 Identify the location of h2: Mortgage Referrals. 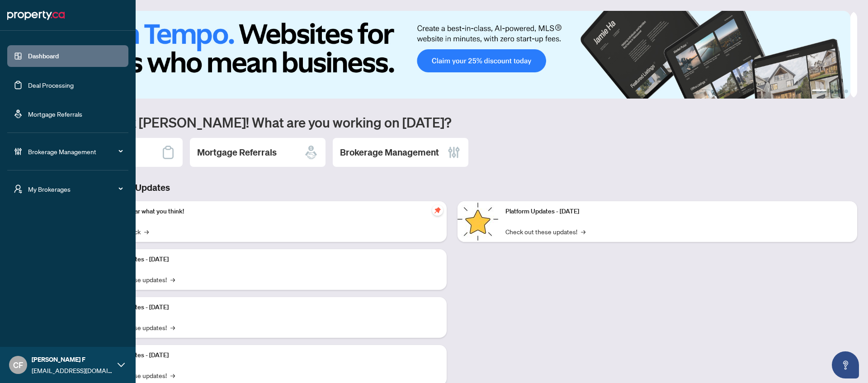
(237, 152).